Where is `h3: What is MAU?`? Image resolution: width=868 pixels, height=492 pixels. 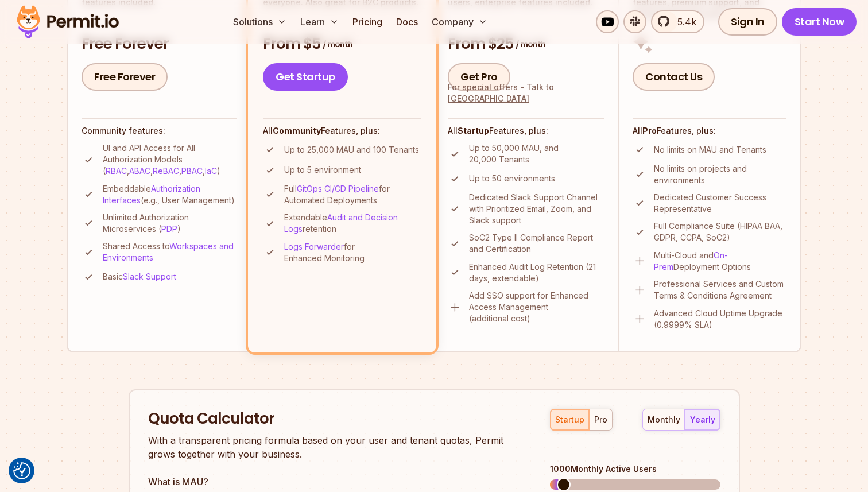 h3: What is MAU? is located at coordinates (329, 482).